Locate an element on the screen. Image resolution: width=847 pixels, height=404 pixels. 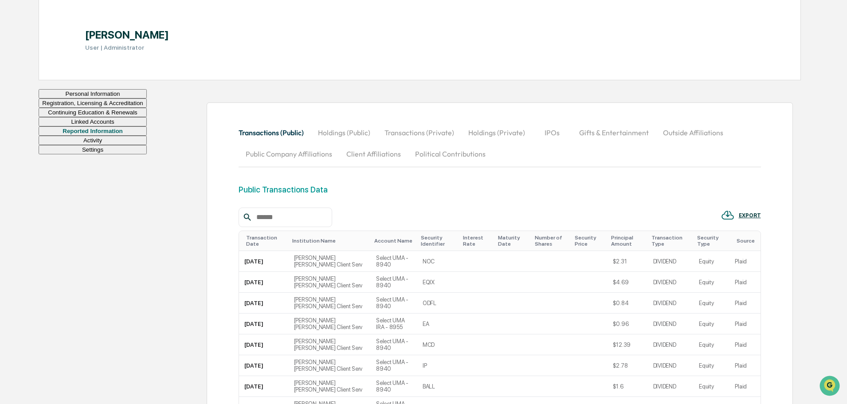
td: ODFL is located at coordinates (439, 303).